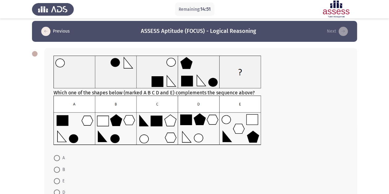 The height and width of the screenshot is (194, 389). What do you see at coordinates (195, 9) in the screenshot?
I see `p: Remaining:` at bounding box center [195, 9].